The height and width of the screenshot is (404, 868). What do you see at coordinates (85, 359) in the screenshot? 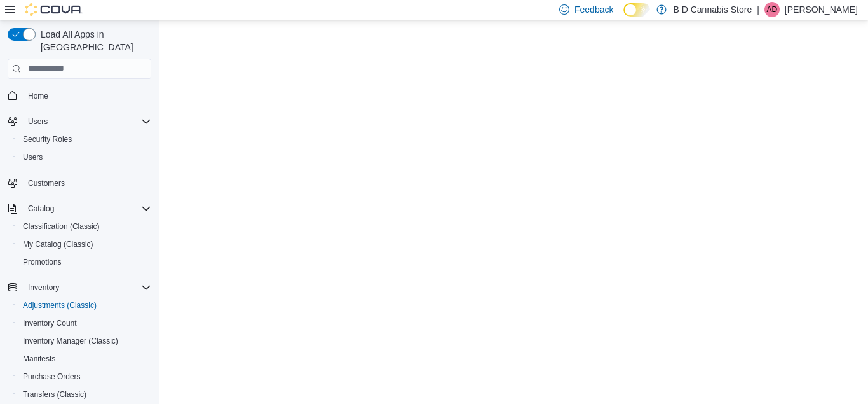
I see `button: Manifests` at bounding box center [85, 359].